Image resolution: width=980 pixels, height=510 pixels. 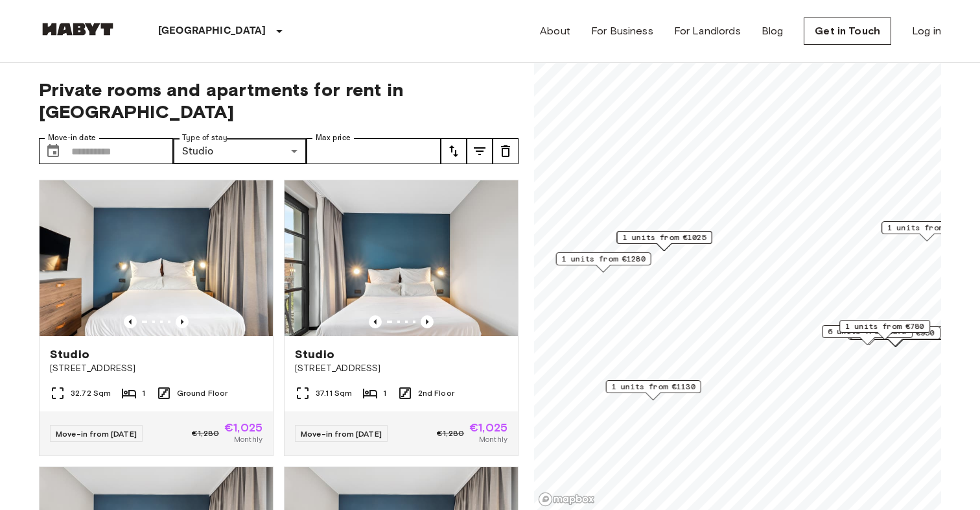 What do you see at coordinates (555, 31) in the screenshot?
I see `a: About` at bounding box center [555, 31].